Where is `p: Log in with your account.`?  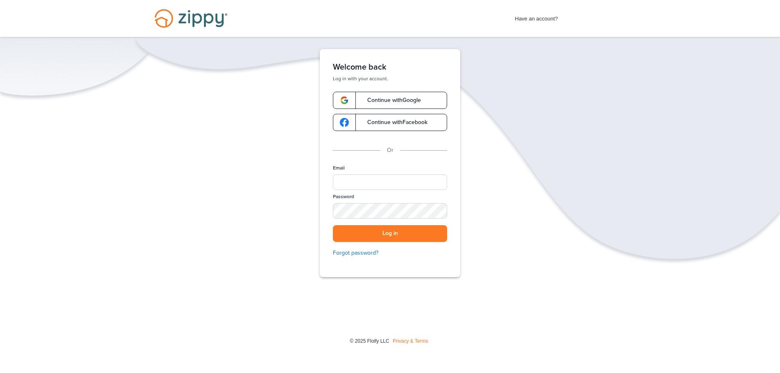
p: Log in with your account. is located at coordinates (390, 79).